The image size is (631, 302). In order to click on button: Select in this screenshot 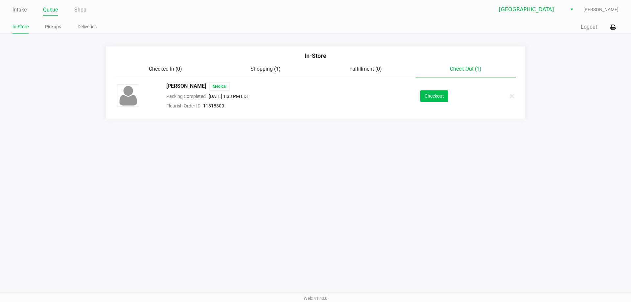, I will do `click(571, 10)`.